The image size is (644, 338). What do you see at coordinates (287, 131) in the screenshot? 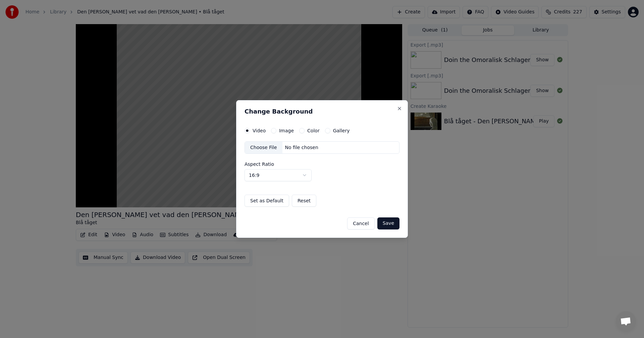
I see `label: Image` at bounding box center [287, 131].